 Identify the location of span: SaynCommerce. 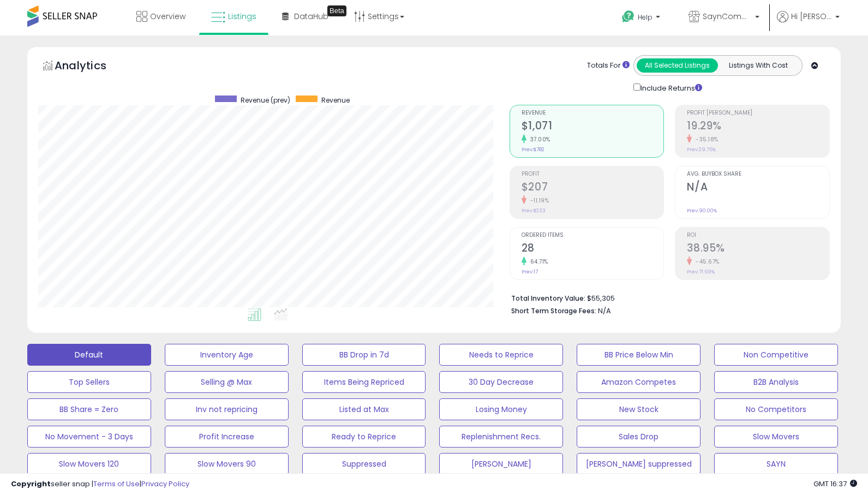
(727, 16).